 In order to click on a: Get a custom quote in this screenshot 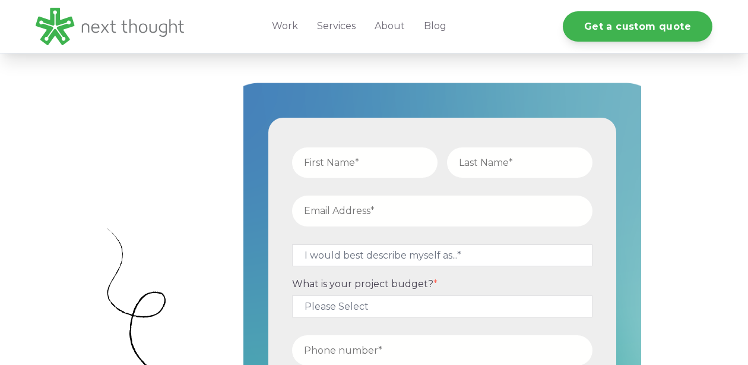, I will do `click(638, 26)`.